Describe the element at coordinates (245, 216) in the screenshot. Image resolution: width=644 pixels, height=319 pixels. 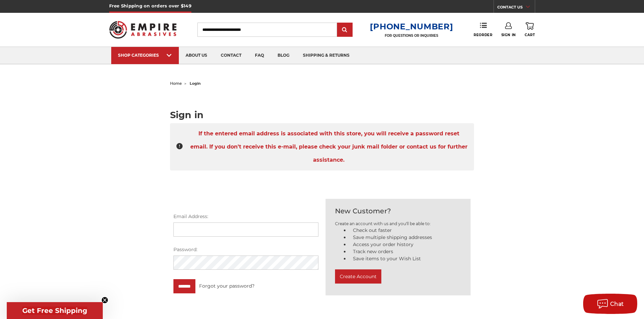
I see `label: Email Address:` at that location.